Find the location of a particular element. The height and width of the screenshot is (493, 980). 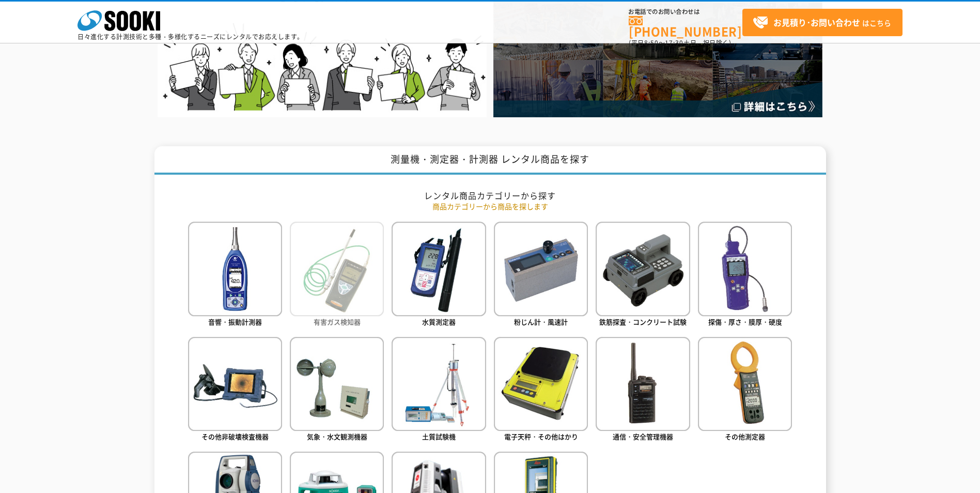

span: 探傷・厚さ・膜厚・硬度 is located at coordinates (745, 321).